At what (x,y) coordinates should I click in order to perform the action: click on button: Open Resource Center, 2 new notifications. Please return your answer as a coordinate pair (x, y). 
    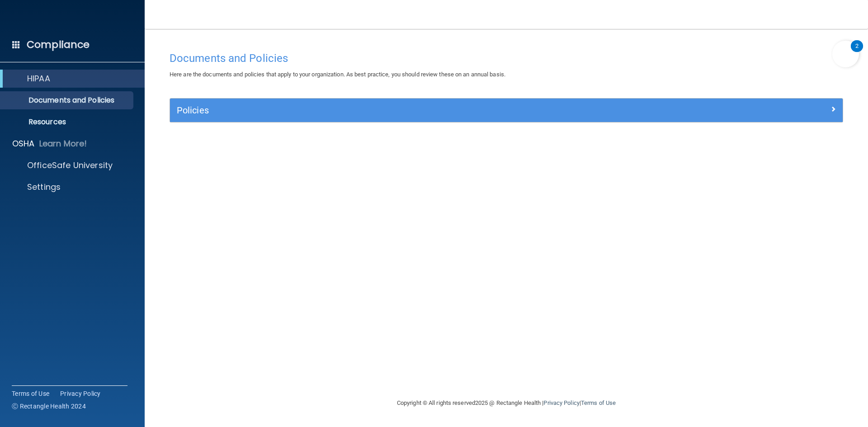
    Looking at the image, I should click on (845, 54).